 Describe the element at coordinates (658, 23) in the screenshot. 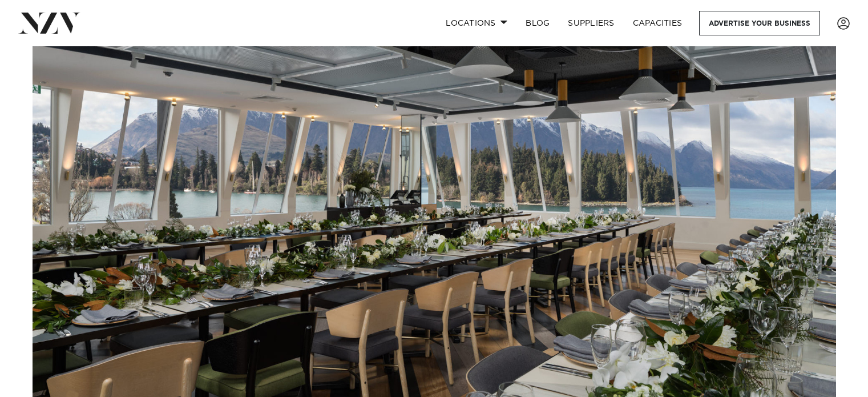

I see `a: Capacities` at that location.